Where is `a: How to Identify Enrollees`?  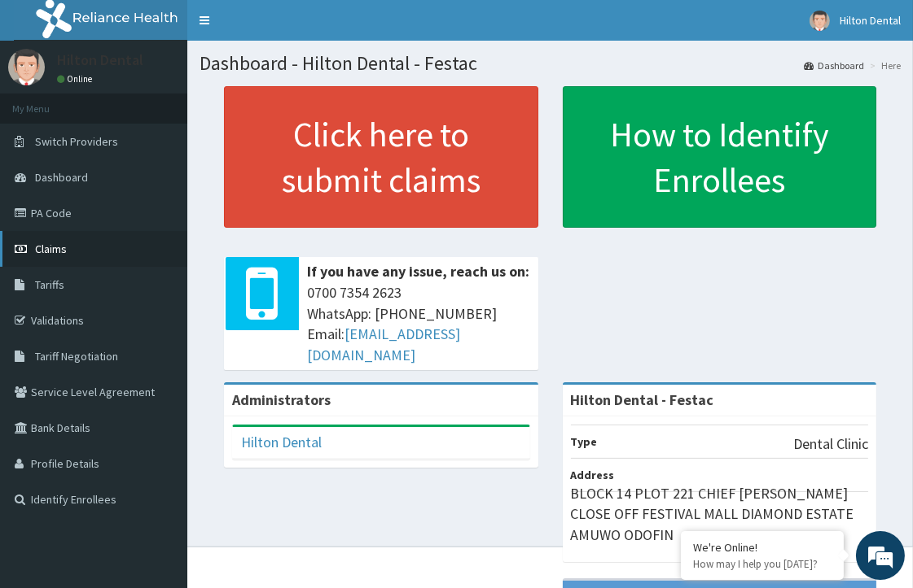 a: How to Identify Enrollees is located at coordinates (720, 157).